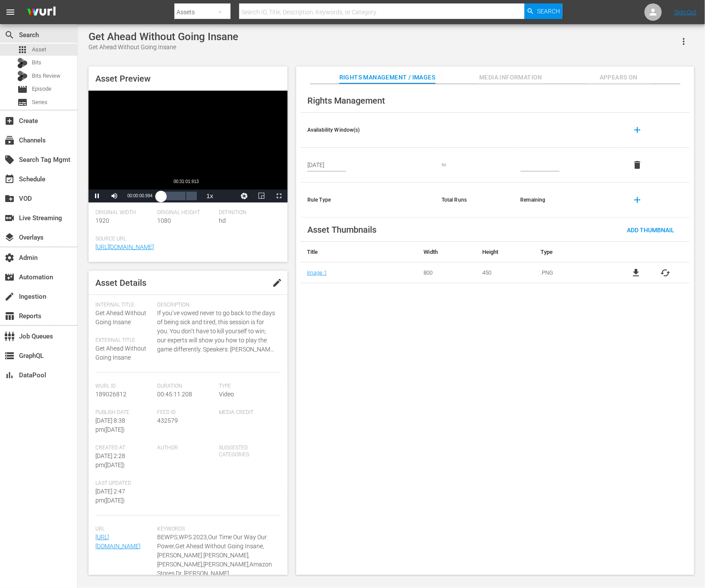  Describe the element at coordinates (474, 200) in the screenshot. I see `th: Total Runs` at that location.